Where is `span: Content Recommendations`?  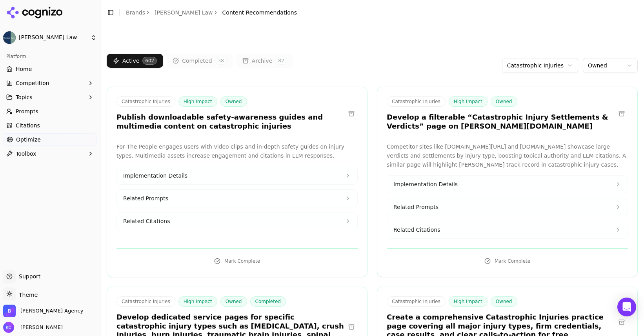
span: Content Recommendations is located at coordinates (260, 12).